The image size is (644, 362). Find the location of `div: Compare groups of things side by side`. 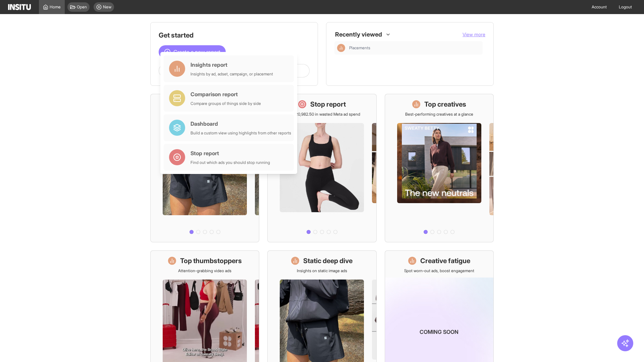

div: Compare groups of things side by side is located at coordinates (226, 103).